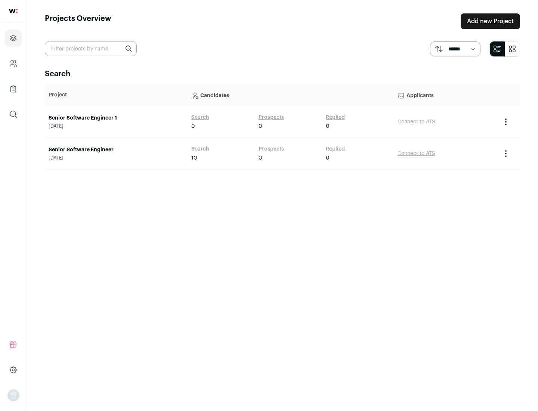 The image size is (538, 411). Describe the element at coordinates (116, 150) in the screenshot. I see `a: Senior Software Engineer` at that location.